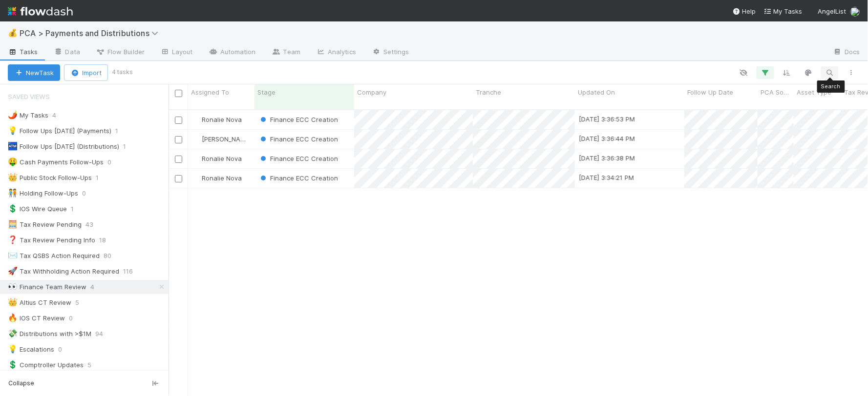 Image resolution: width=868 pixels, height=396 pixels. What do you see at coordinates (336, 53) in the screenshot?
I see `a: Analytics` at bounding box center [336, 53].